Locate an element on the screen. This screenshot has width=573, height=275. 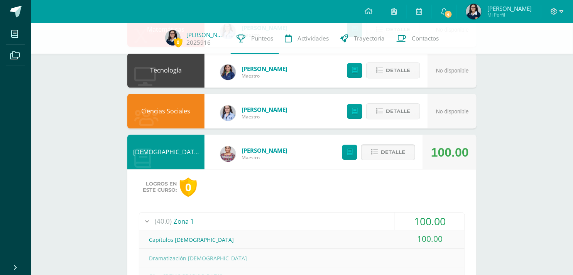
span: Contactos is located at coordinates (426, 38).